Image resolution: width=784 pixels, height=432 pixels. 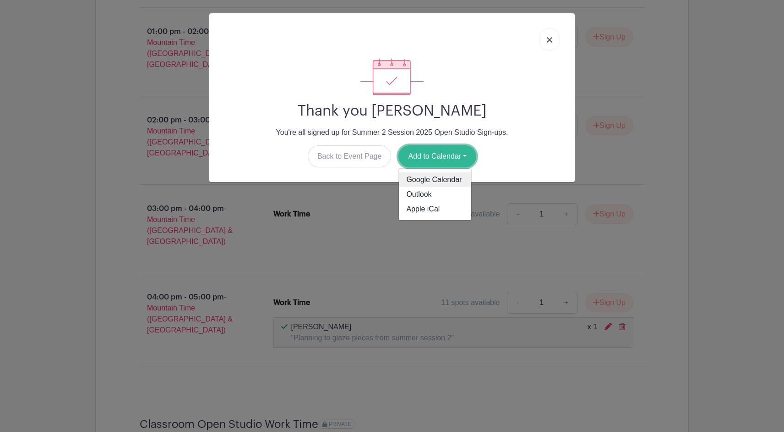 I want to click on a: Google Calendar, so click(x=435, y=180).